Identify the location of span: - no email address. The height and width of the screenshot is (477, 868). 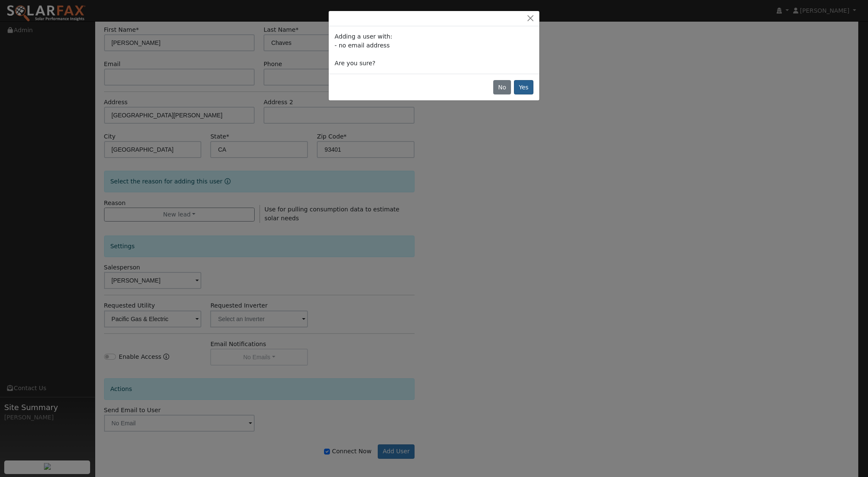
(362, 45).